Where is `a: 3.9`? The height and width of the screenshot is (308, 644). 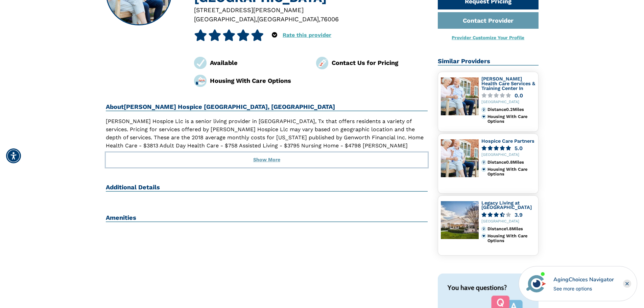
a: 3.9 is located at coordinates (509, 215).